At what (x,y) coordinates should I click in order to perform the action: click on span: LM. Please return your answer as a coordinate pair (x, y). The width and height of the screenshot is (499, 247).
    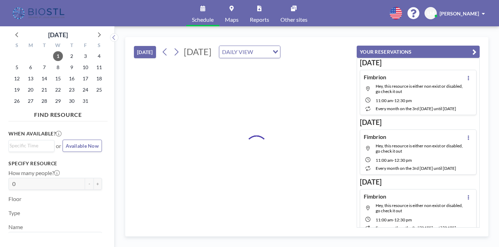
    Looking at the image, I should click on (430, 13).